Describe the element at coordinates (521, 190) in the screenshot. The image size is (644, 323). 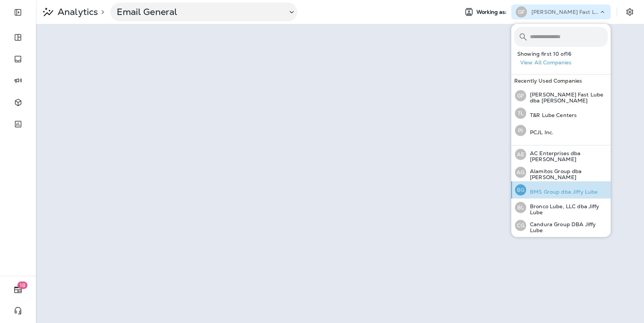
I see `div: BG` at that location.